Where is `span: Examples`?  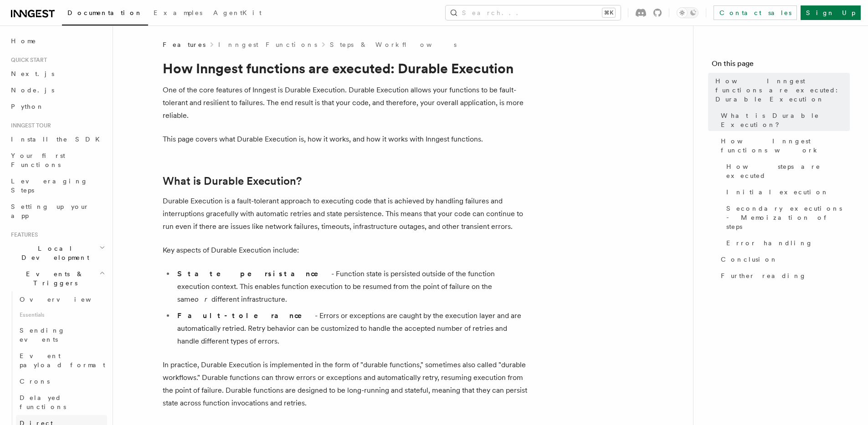
span: Examples is located at coordinates (178, 13).